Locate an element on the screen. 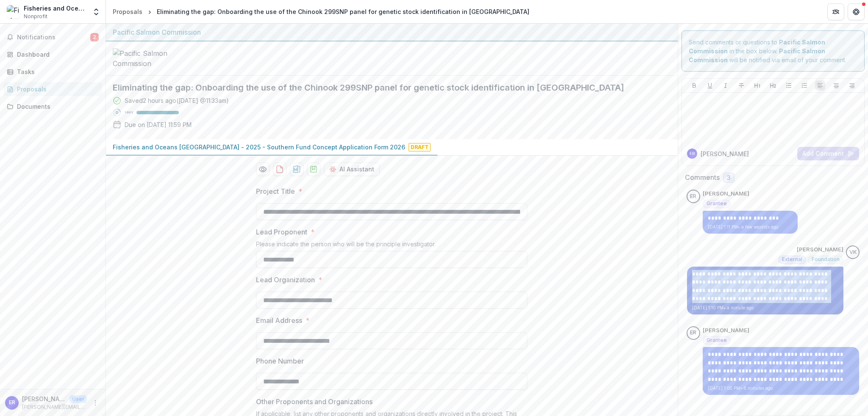  p: User is located at coordinates (78, 400).